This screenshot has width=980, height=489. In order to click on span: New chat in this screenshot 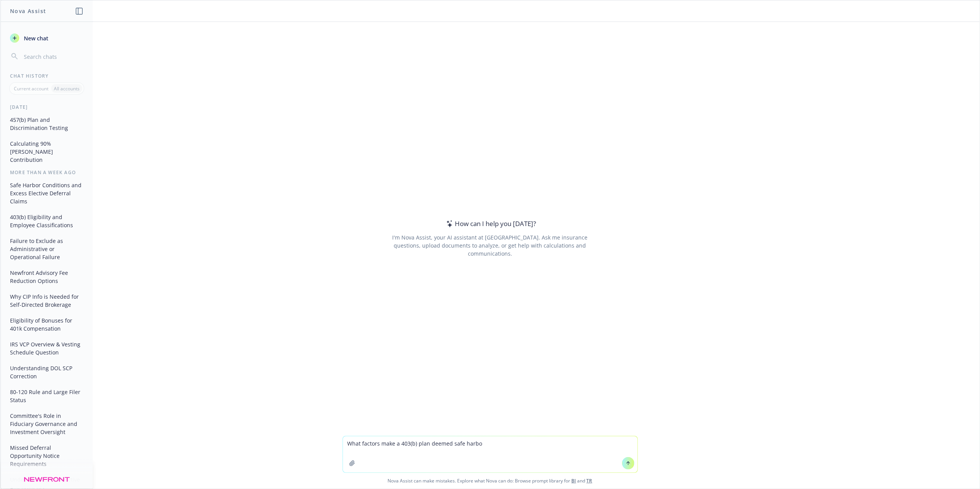, I will do `click(35, 38)`.